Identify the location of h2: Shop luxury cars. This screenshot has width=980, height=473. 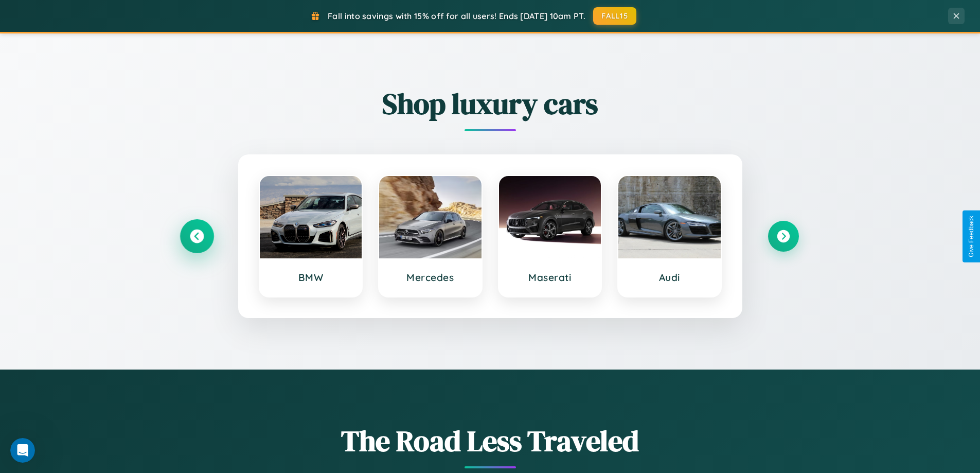
(490, 104).